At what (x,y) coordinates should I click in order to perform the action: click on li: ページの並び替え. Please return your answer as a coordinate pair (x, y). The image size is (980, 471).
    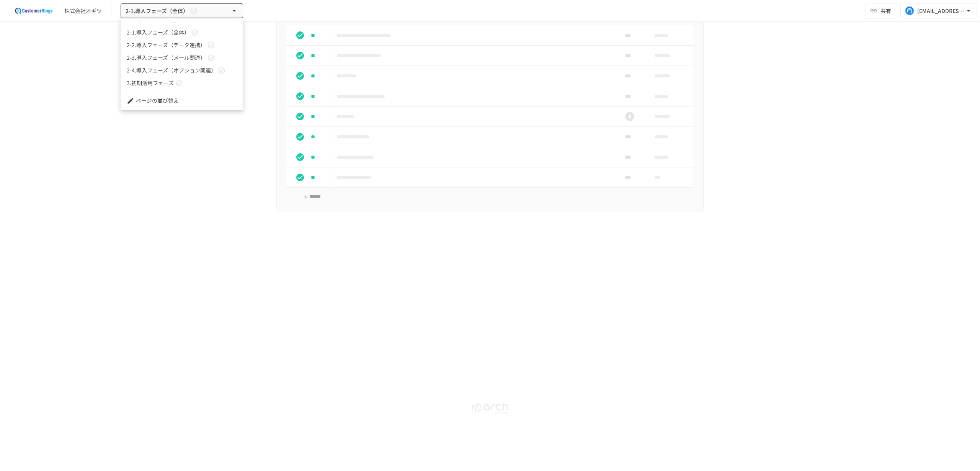
    Looking at the image, I should click on (182, 100).